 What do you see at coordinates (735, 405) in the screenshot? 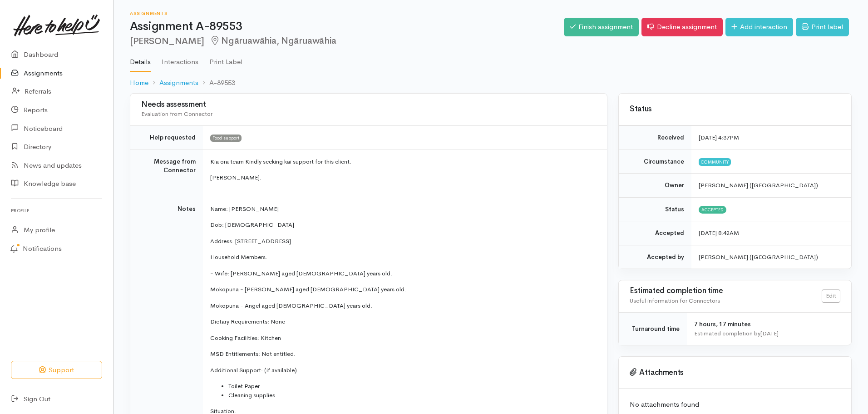
I see `p: No attachments found` at bounding box center [735, 405].